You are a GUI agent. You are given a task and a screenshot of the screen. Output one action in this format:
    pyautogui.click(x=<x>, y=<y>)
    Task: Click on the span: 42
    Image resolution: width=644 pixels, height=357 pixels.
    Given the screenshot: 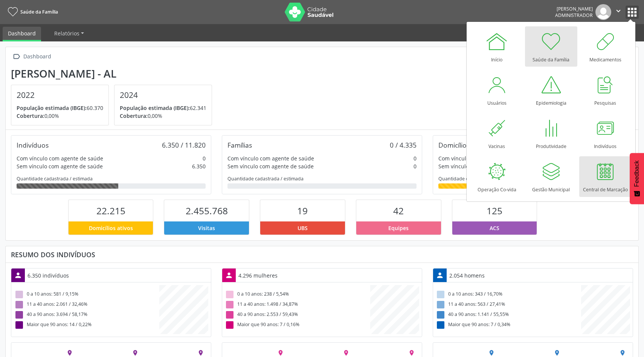 What is the action you would take?
    pyautogui.click(x=398, y=210)
    